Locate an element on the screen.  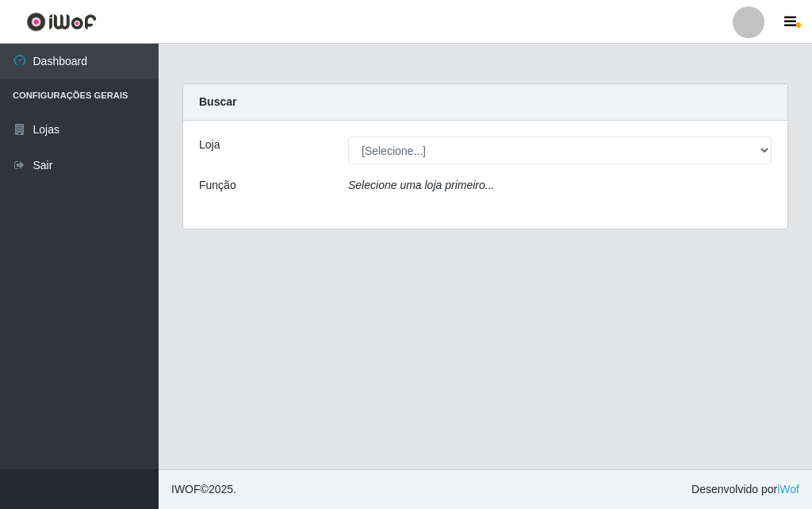
a: iWof is located at coordinates (789, 489).